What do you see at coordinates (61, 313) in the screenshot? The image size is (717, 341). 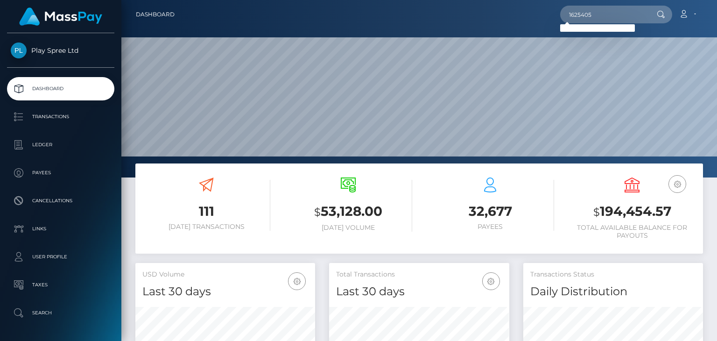 I see `p: Search` at bounding box center [61, 313].